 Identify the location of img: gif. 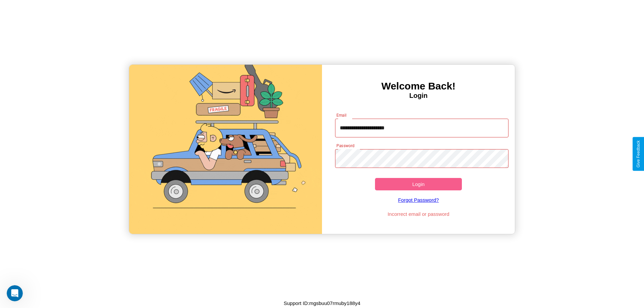
(225, 149).